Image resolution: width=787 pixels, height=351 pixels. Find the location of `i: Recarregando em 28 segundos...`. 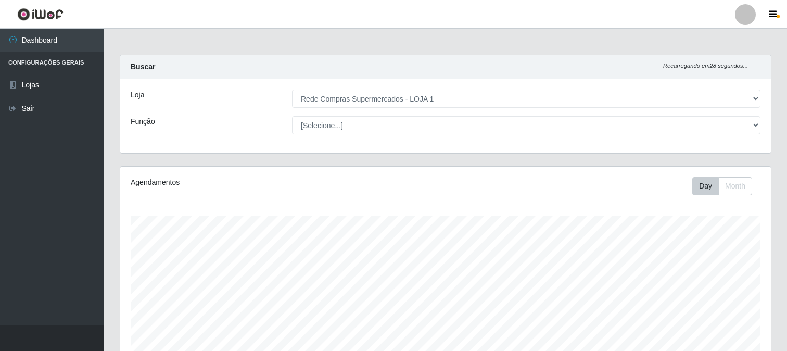

i: Recarregando em 28 segundos... is located at coordinates (705, 66).